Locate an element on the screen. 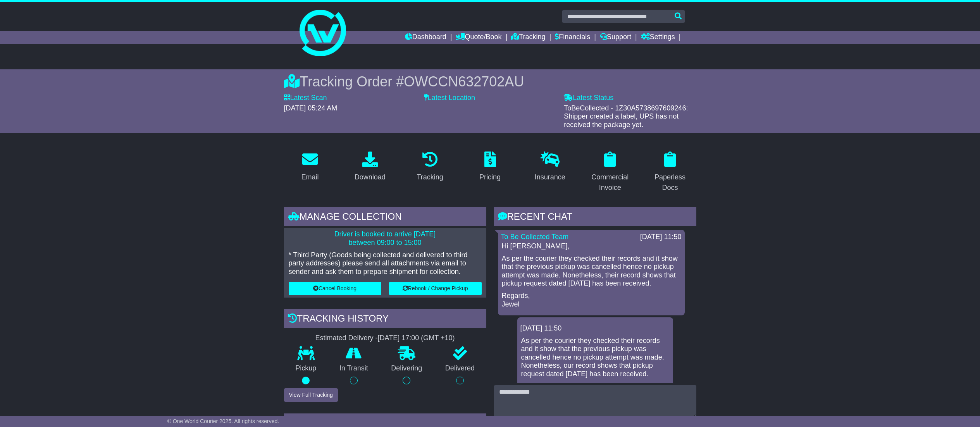 This screenshot has width=980, height=427. div: Tracking history is located at coordinates (385, 319).